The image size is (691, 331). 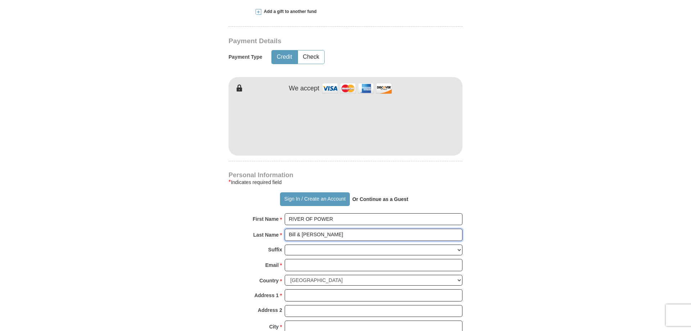 What do you see at coordinates (270, 310) in the screenshot?
I see `strong: Address 2` at bounding box center [270, 310].